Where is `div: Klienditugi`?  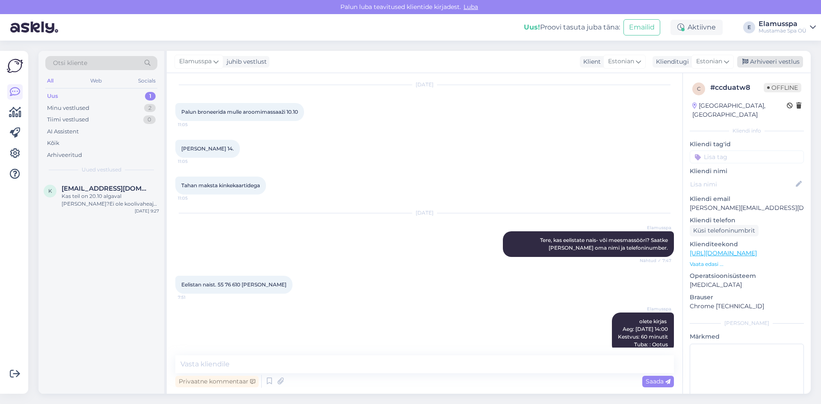
div: Klienditugi is located at coordinates (670, 62).